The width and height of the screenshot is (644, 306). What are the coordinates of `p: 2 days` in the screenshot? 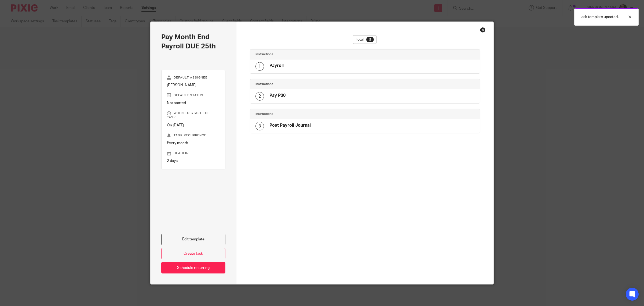 It's located at (194, 160).